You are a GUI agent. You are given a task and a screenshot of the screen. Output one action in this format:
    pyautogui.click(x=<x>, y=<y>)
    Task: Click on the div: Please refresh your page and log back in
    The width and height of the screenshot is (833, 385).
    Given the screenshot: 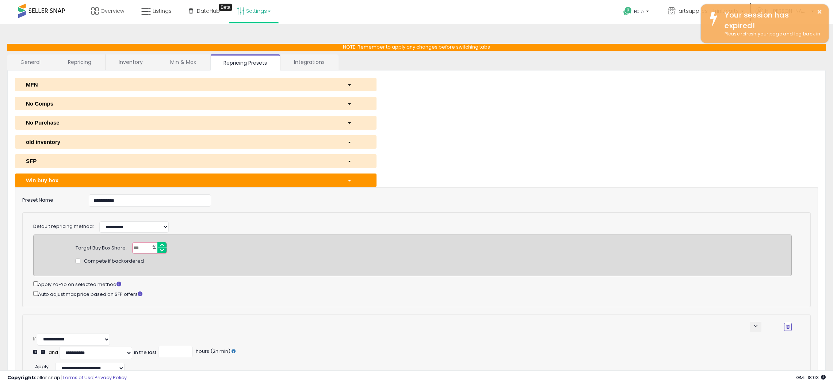 What is the action you would take?
    pyautogui.click(x=771, y=34)
    